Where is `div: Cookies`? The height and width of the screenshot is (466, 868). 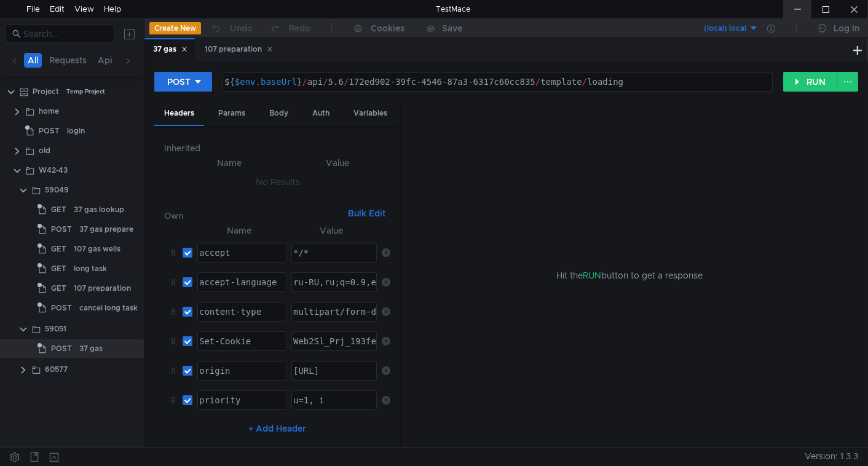 div: Cookies is located at coordinates (387, 29).